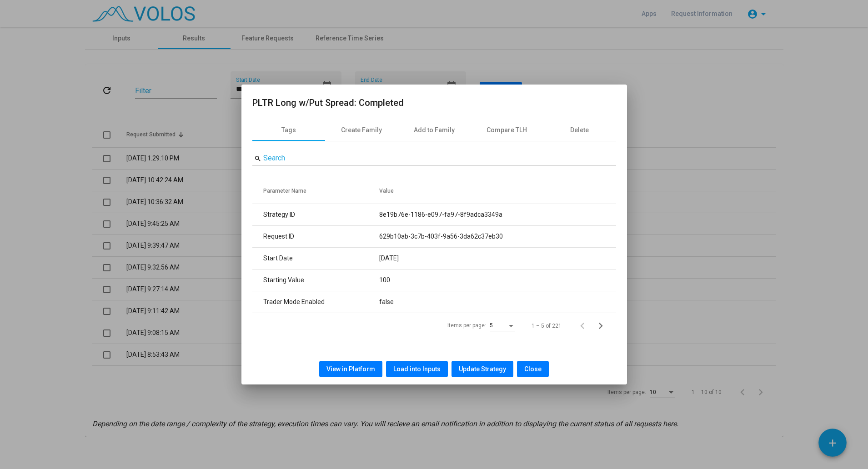 This screenshot has width=868, height=469. What do you see at coordinates (603, 326) in the screenshot?
I see `button: Next page` at bounding box center [603, 326].